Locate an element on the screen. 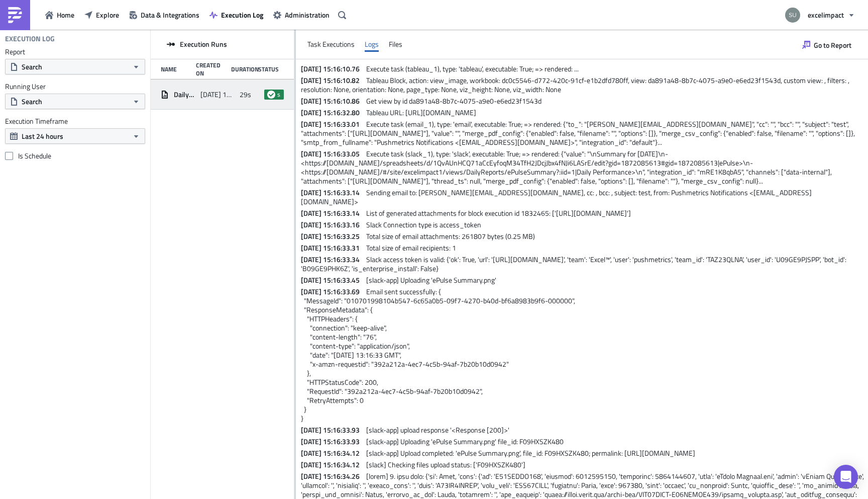 The width and height of the screenshot is (868, 499). span: Total size of email recipients: 1 is located at coordinates (411, 247).